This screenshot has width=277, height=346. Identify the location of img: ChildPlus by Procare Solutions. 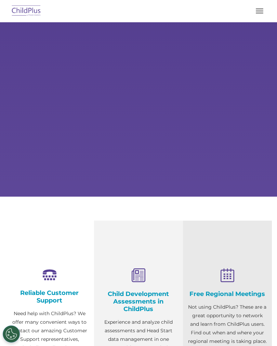
(26, 11).